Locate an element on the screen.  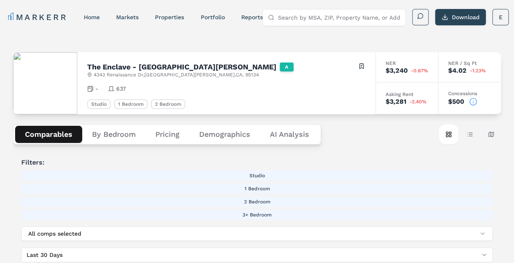
span: 637 is located at coordinates (121, 89).